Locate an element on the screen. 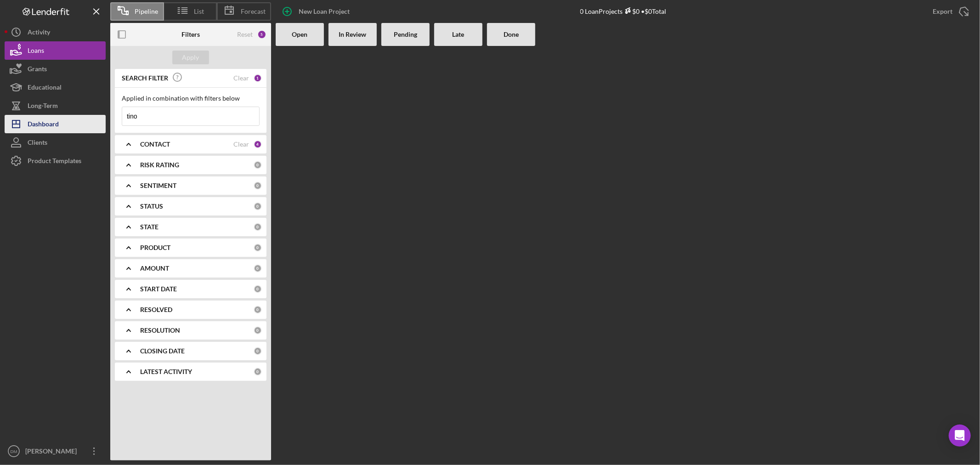  div: $0 is located at coordinates (632, 11).